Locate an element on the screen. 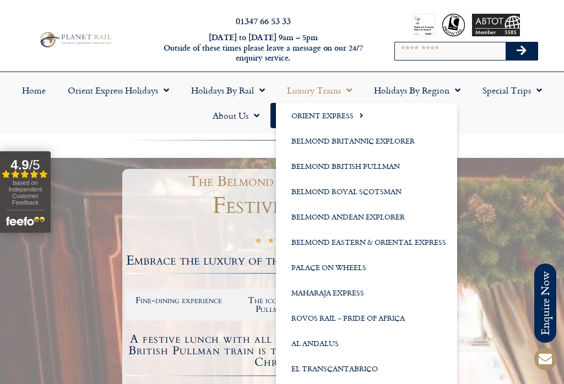 This screenshot has width=564, height=384. a: Holidays by Rail is located at coordinates (228, 90).